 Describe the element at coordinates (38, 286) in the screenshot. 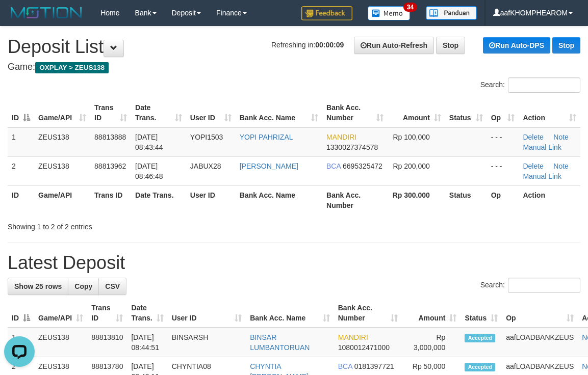

I see `span: Show 25 rows` at that location.